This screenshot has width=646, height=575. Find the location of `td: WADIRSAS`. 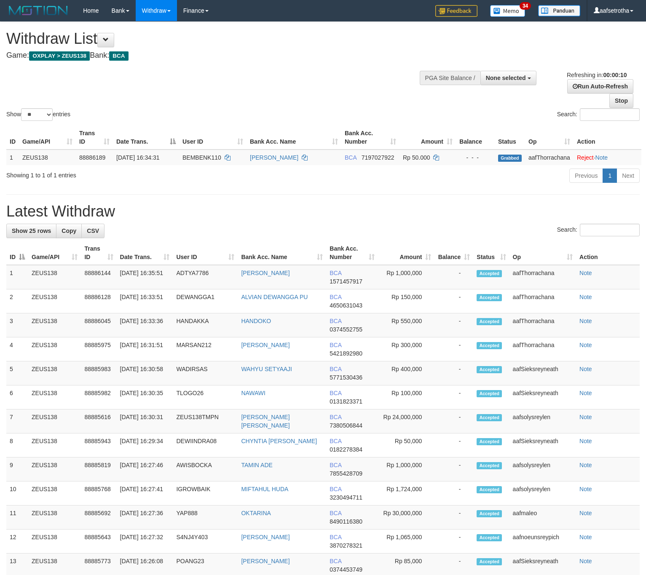

td: WADIRSAS is located at coordinates (205, 374).